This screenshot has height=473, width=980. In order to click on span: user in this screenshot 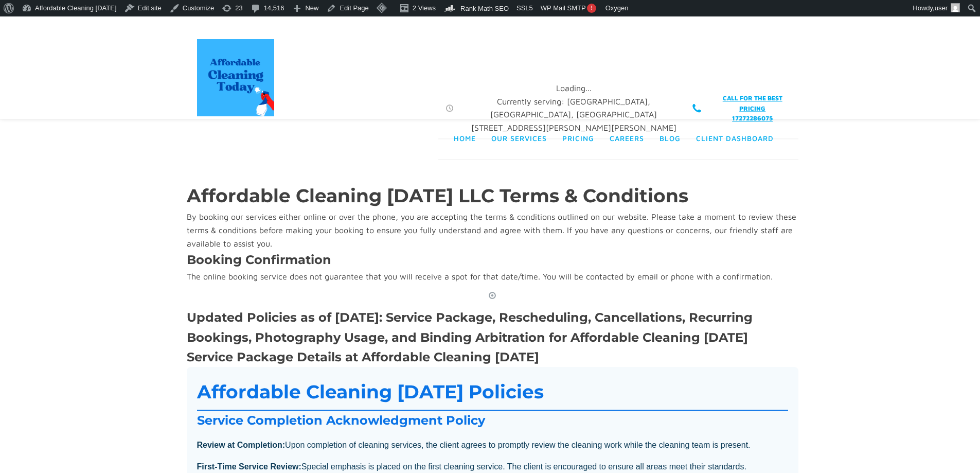, I will do `click(941, 8)`.